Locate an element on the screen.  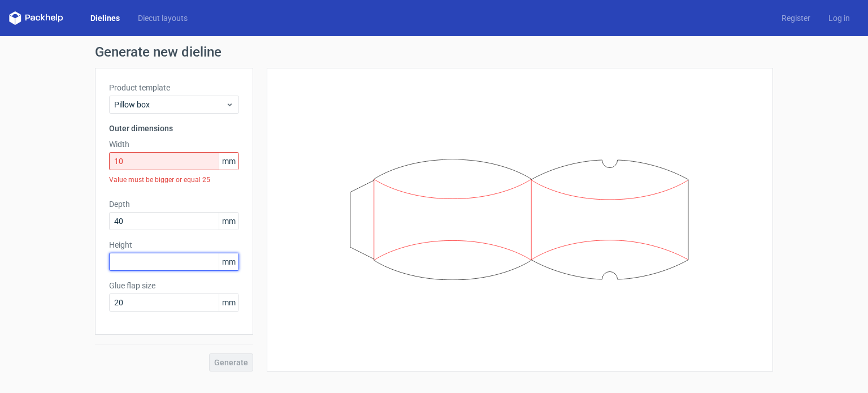
label: Height is located at coordinates (174, 245).